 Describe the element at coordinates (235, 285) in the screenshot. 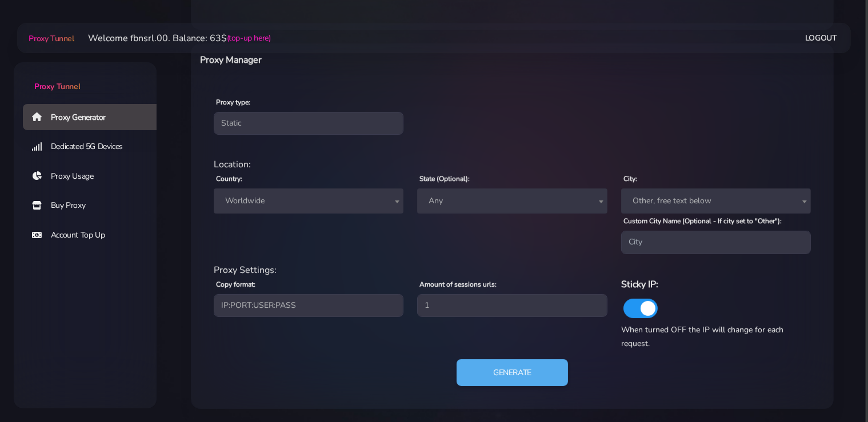

I see `label: Copy format:` at that location.